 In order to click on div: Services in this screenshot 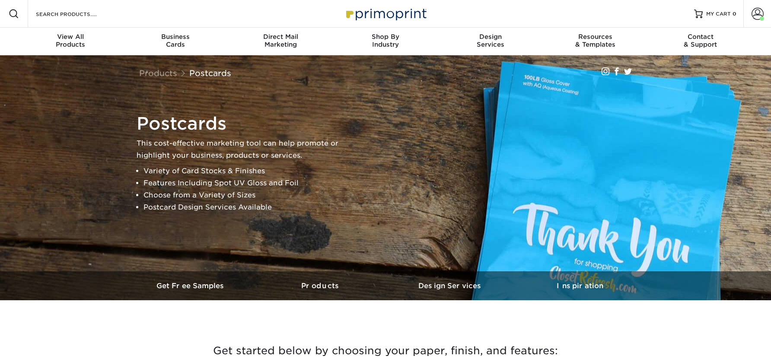, I will do `click(490, 41)`.